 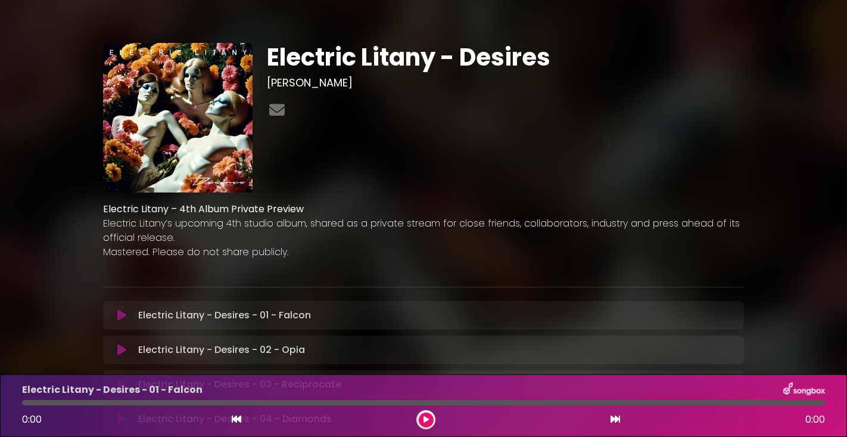 I want to click on img: 2KkT0QSSO3DZ5MZq4ndg, so click(x=177, y=117).